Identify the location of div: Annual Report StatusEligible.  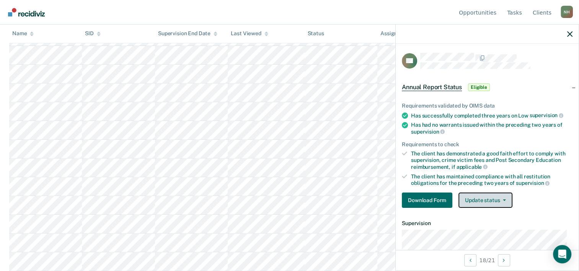
(487, 87).